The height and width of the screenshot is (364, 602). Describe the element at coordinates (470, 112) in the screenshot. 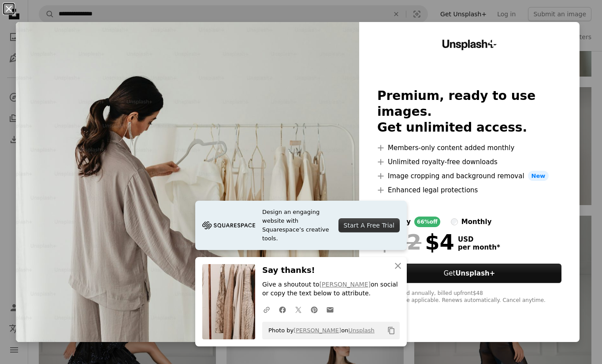

I see `h2: Premium, ready to use images. Get unlimited access.` at that location.